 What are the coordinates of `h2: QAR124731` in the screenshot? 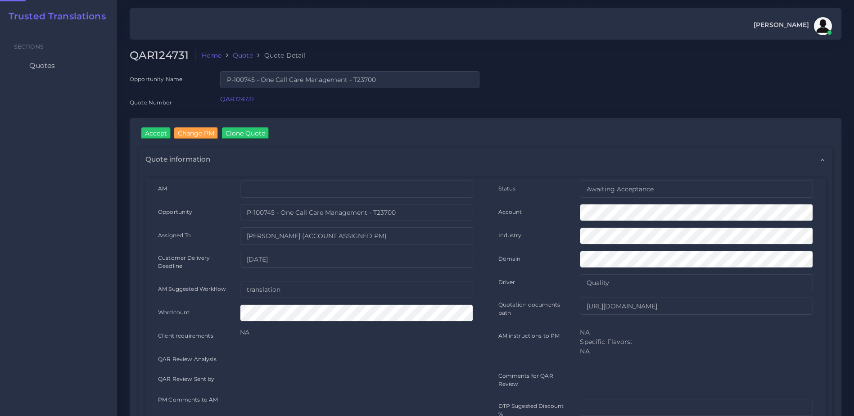 It's located at (163, 55).